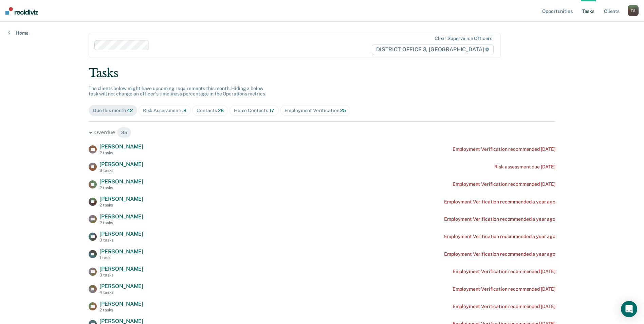 This screenshot has height=324, width=644. What do you see at coordinates (124, 133) in the screenshot?
I see `span: 35` at bounding box center [124, 133].